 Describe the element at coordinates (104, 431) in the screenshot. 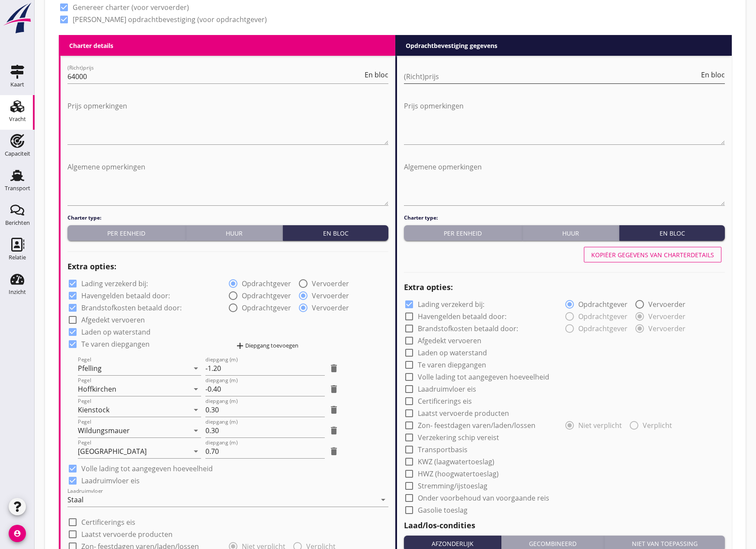

I see `div: Wildungsmauer` at that location.